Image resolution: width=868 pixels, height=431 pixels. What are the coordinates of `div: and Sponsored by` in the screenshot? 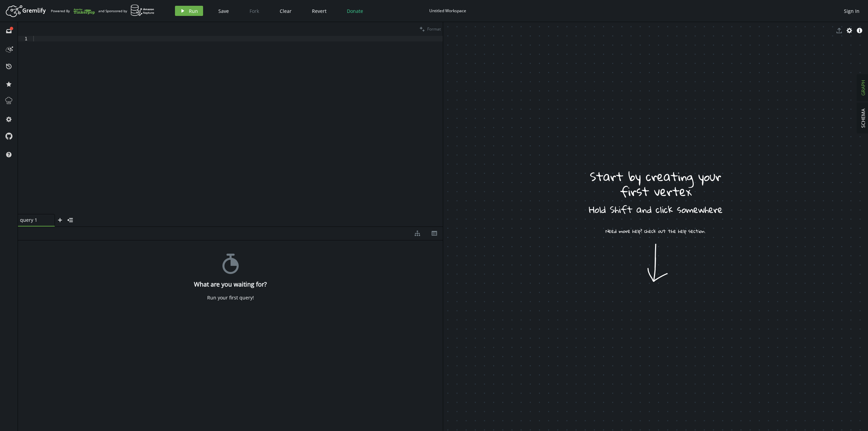 It's located at (126, 11).